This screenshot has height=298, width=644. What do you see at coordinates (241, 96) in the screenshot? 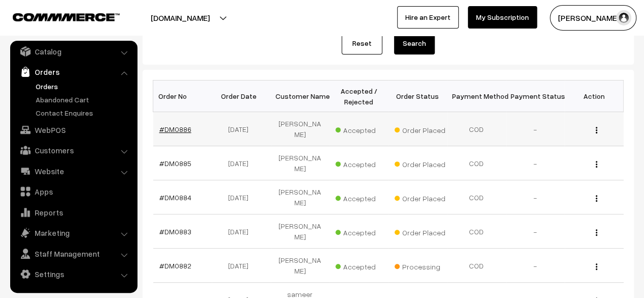
I see `th: Order Date` at bounding box center [241, 96].